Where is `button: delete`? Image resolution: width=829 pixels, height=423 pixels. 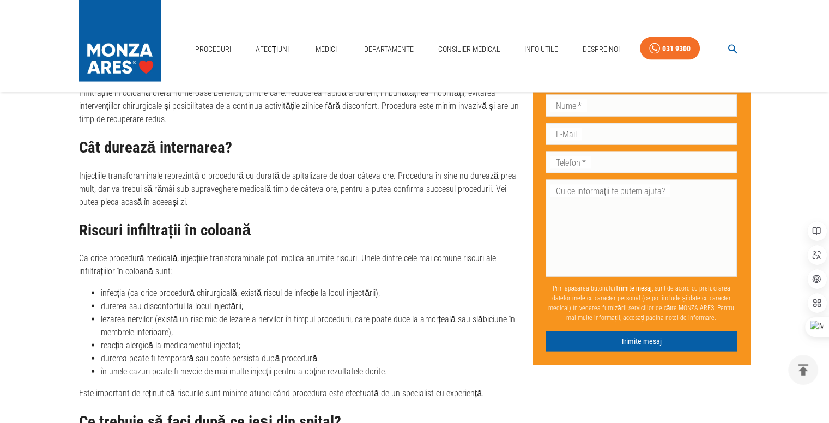
button: delete is located at coordinates (803, 370).